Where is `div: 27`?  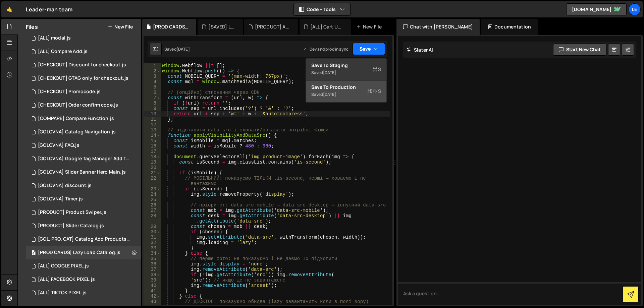 div: 27 is located at coordinates (152, 211).